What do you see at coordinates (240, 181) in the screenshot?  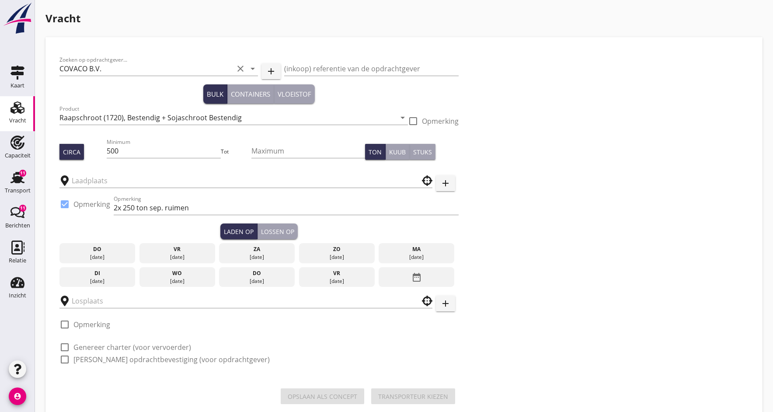 I see `input: Laadplaats` at bounding box center [240, 181].